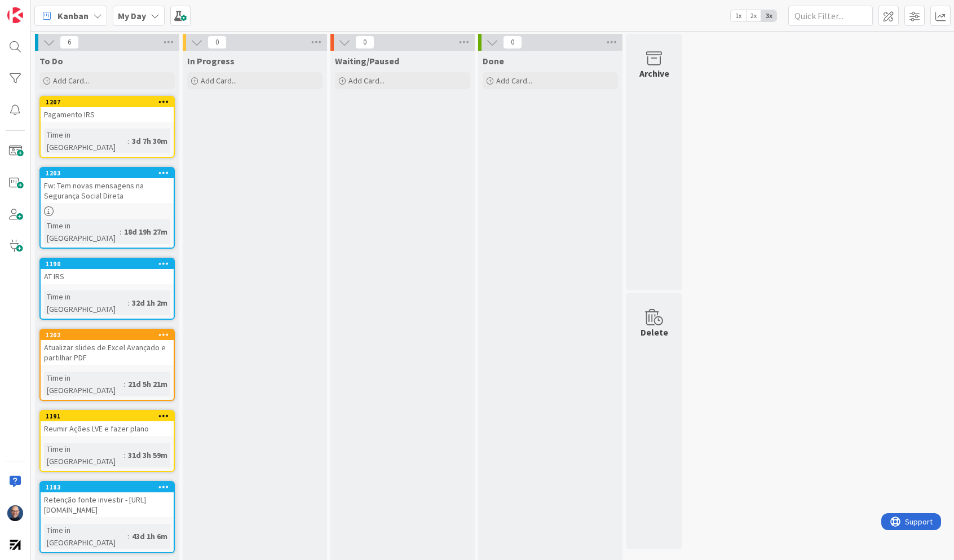 This screenshot has height=560, width=954. I want to click on span: In Progress, so click(211, 61).